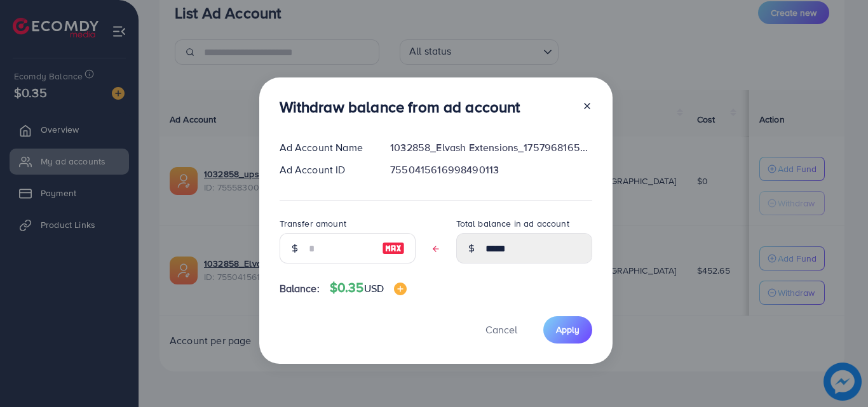 Image resolution: width=868 pixels, height=407 pixels. I want to click on div: 1032858_Elvash Extensions_1757968165354, so click(491, 147).